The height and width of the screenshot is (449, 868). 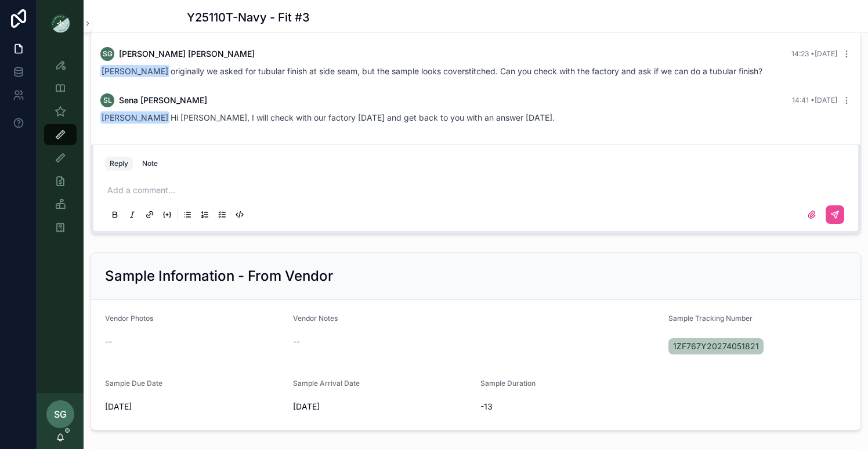 I want to click on span: SL, so click(x=107, y=100).